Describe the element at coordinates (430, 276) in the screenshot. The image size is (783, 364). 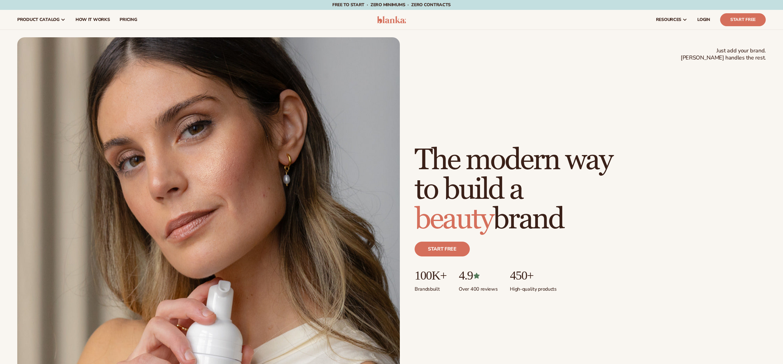
I see `p: 100K+` at that location.